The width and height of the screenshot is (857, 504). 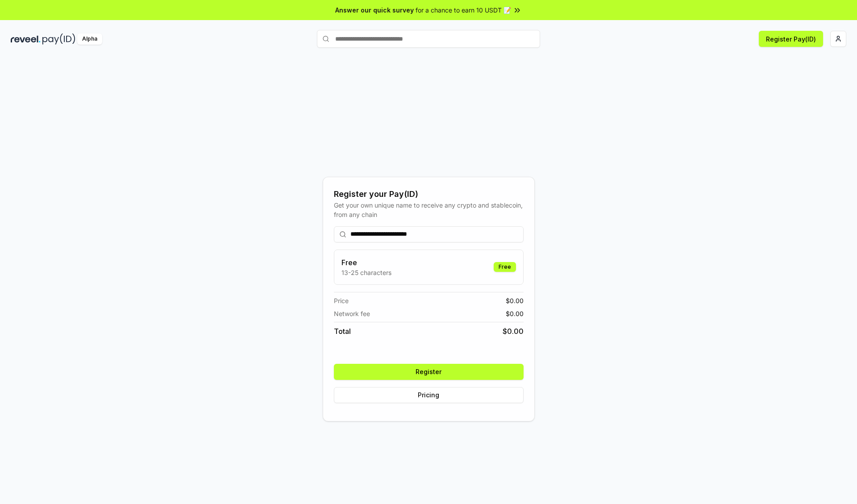 I want to click on span: for a chance to earn 10 USDT 📝, so click(x=464, y=10).